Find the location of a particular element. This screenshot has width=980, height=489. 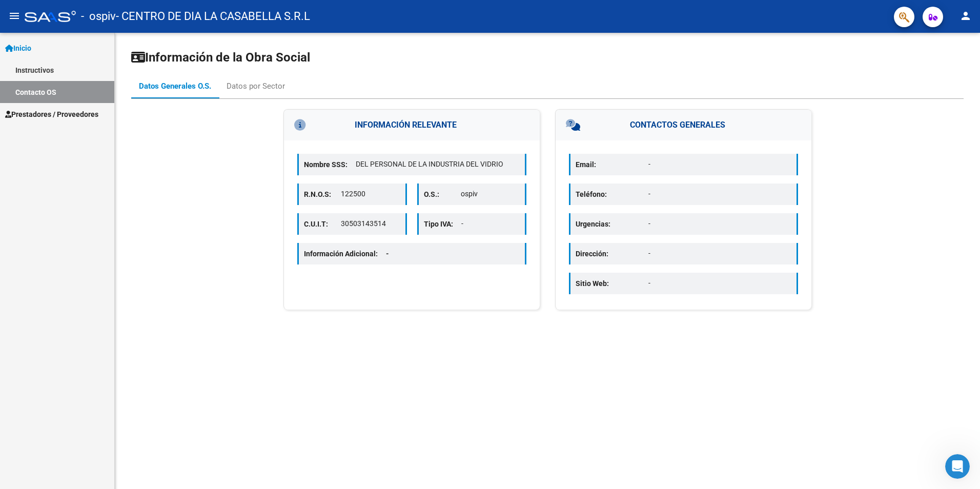

span: - ospiv is located at coordinates (99, 16).